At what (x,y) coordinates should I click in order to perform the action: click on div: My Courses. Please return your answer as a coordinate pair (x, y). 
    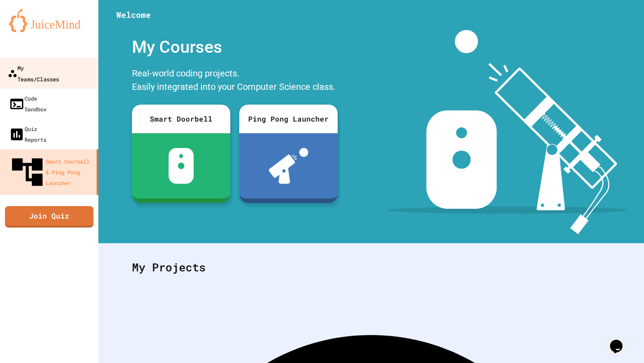
    Looking at the image, I should click on (235, 47).